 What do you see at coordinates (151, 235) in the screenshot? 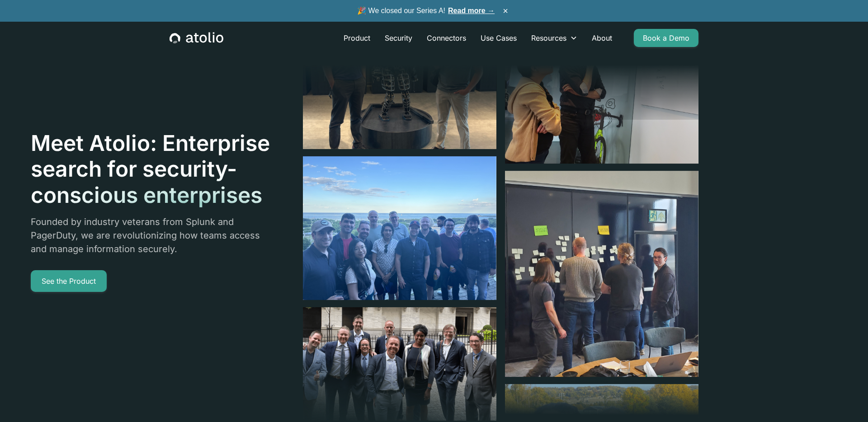
I see `p: Founded by industry veterans from Splunk and PagerDuty, we are revolutionizing how teams access a...` at bounding box center [151, 235].